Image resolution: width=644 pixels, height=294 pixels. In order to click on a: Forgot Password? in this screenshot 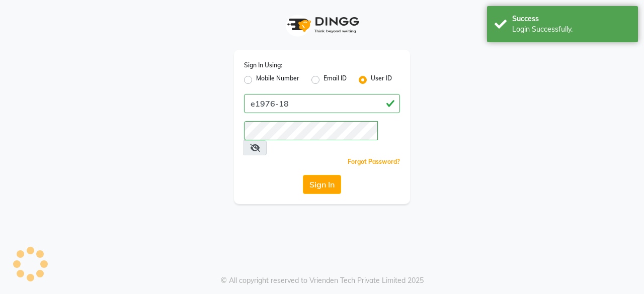, I will do `click(373, 162)`.